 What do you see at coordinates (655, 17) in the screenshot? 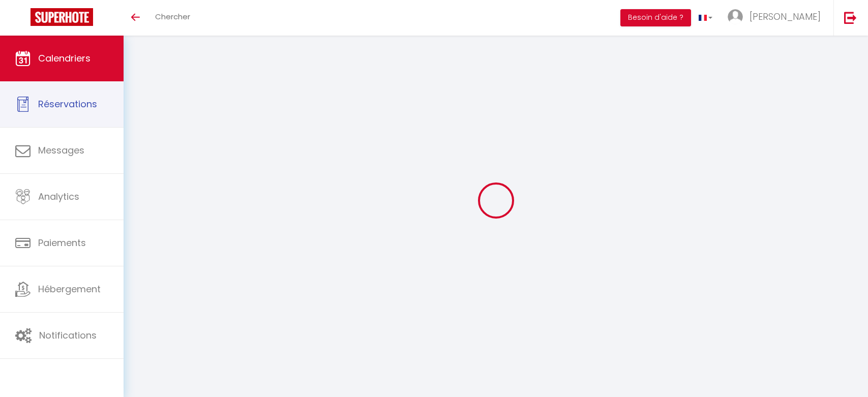
I see `button: Besoin d'aide ?` at bounding box center [655, 17].